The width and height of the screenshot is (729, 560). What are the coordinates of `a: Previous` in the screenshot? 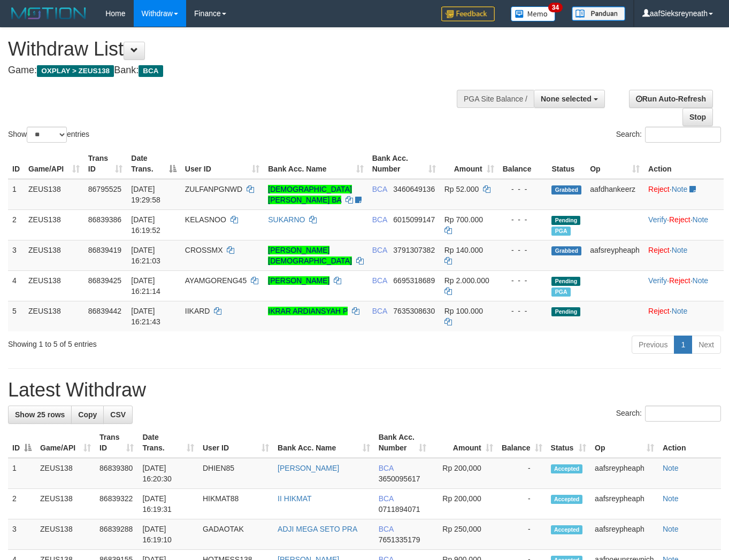 It's located at (653, 345).